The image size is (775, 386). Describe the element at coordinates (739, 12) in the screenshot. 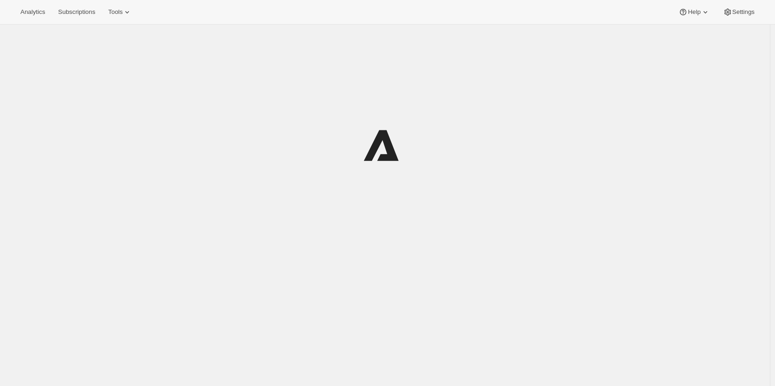

I see `button: Settings` at that location.